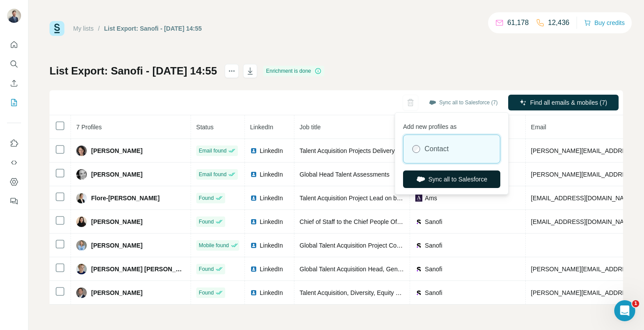  Describe the element at coordinates (636, 303) in the screenshot. I see `span: 1` at that location.